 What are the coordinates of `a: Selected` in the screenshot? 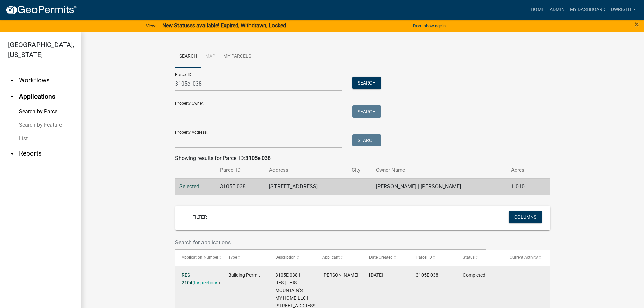 It's located at (189, 186).